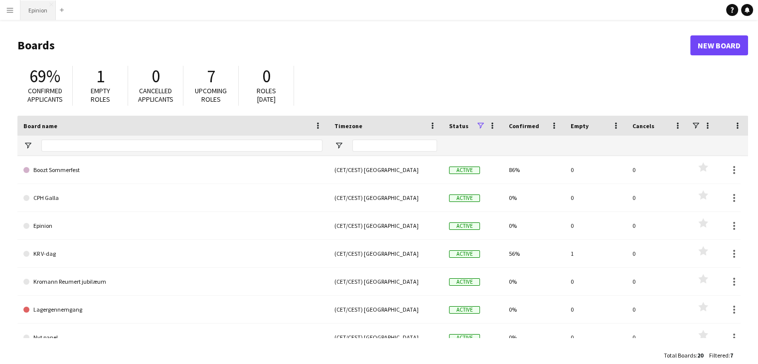 This screenshot has width=758, height=364. Describe the element at coordinates (596, 253) in the screenshot. I see `div: 1` at that location.